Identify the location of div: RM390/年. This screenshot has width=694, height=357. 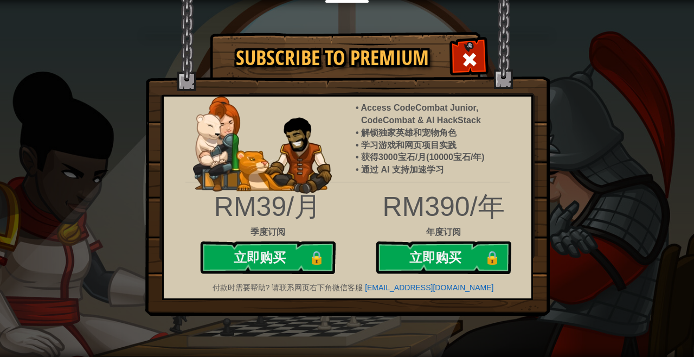
(347, 207).